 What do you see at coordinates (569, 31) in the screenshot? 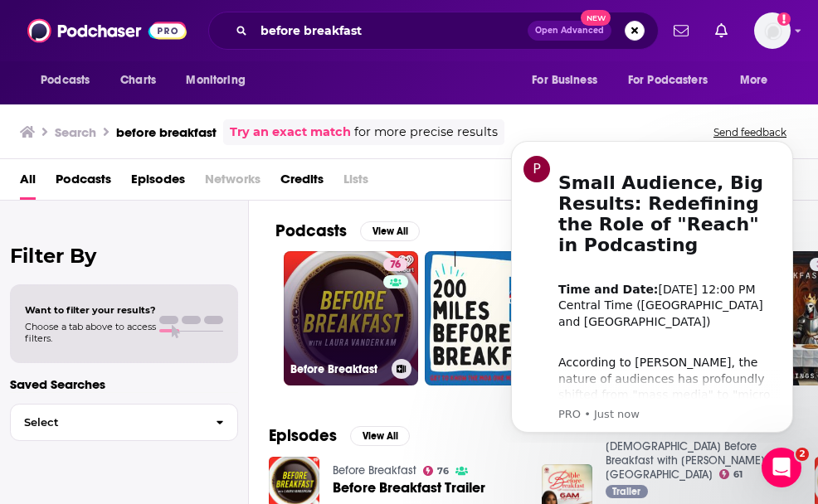
I see `span: Open Advanced` at bounding box center [569, 31].